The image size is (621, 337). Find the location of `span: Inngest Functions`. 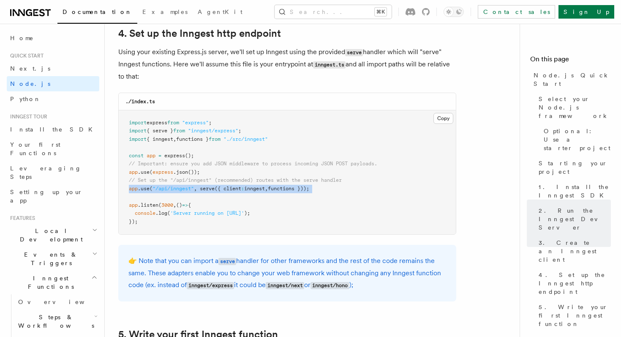

span: Inngest Functions is located at coordinates (49, 282).